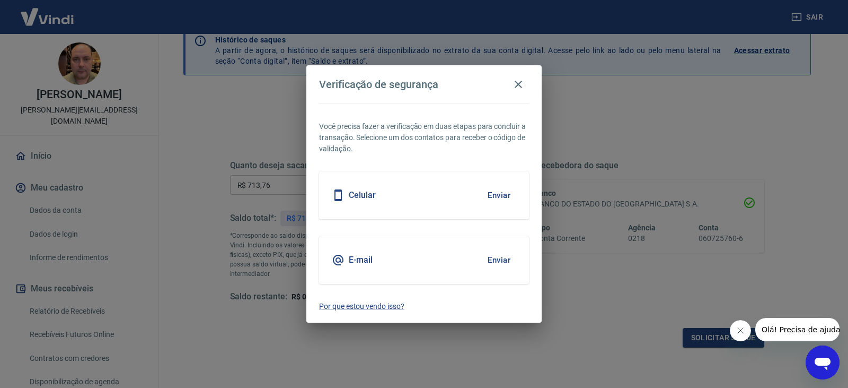 The image size is (848, 388). Describe the element at coordinates (362, 195) in the screenshot. I see `h5: Celular` at that location.